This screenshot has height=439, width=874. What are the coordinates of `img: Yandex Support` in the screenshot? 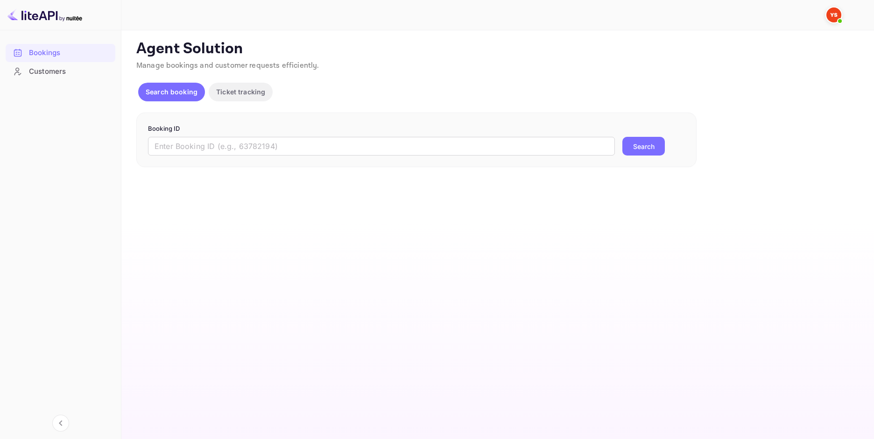 It's located at (834, 15).